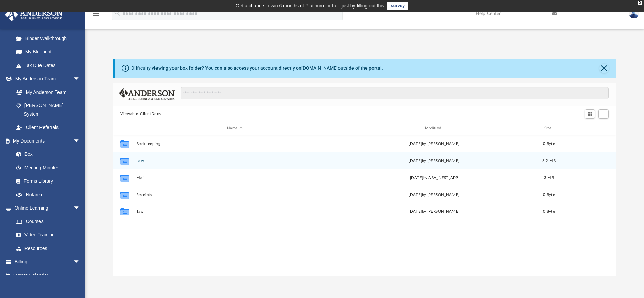  What do you see at coordinates (48, 52) in the screenshot?
I see `a: My Blueprint` at bounding box center [48, 52].